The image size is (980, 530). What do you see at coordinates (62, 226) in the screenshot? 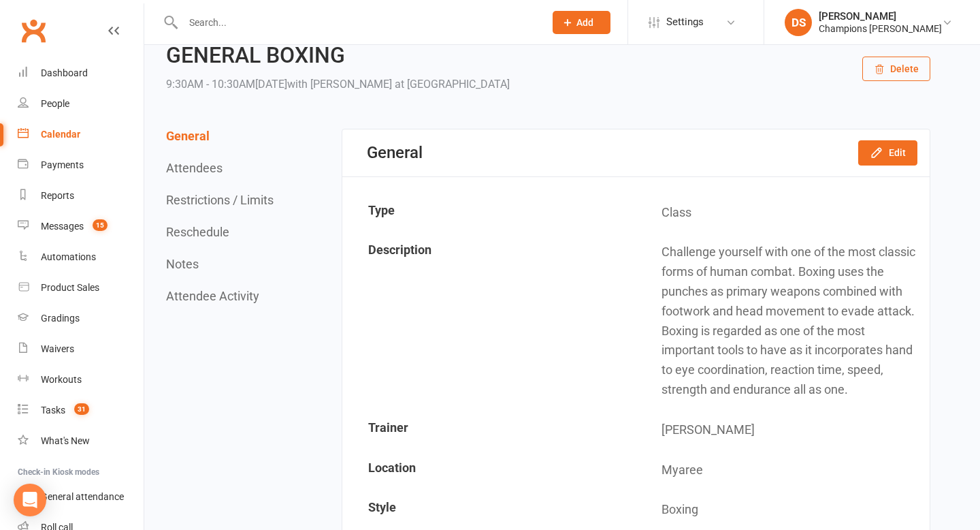
I see `div: Messages` at bounding box center [62, 226].